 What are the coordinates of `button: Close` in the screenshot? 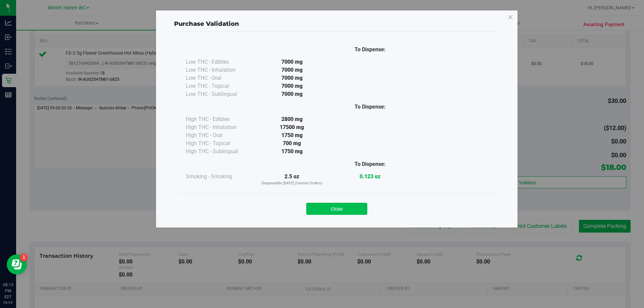 It's located at (337, 209).